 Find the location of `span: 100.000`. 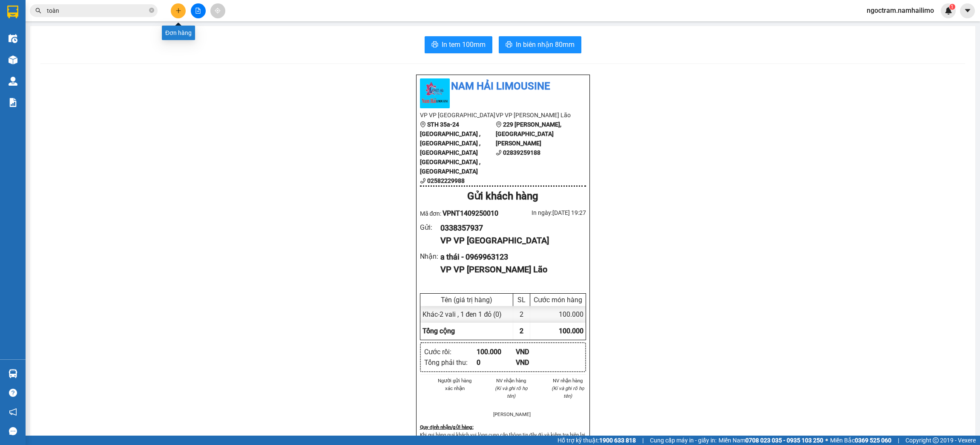

span: 100.000 is located at coordinates (571, 331).